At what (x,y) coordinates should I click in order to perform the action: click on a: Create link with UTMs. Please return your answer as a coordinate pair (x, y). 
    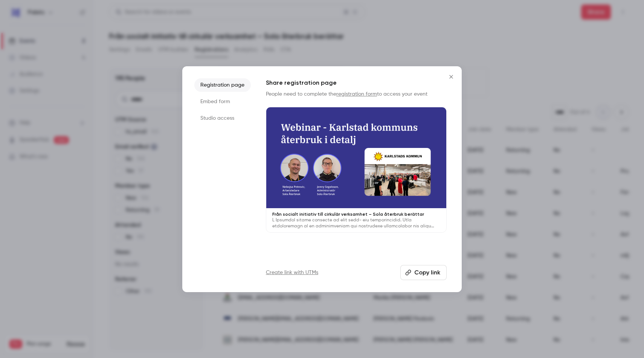
    Looking at the image, I should click on (292, 273).